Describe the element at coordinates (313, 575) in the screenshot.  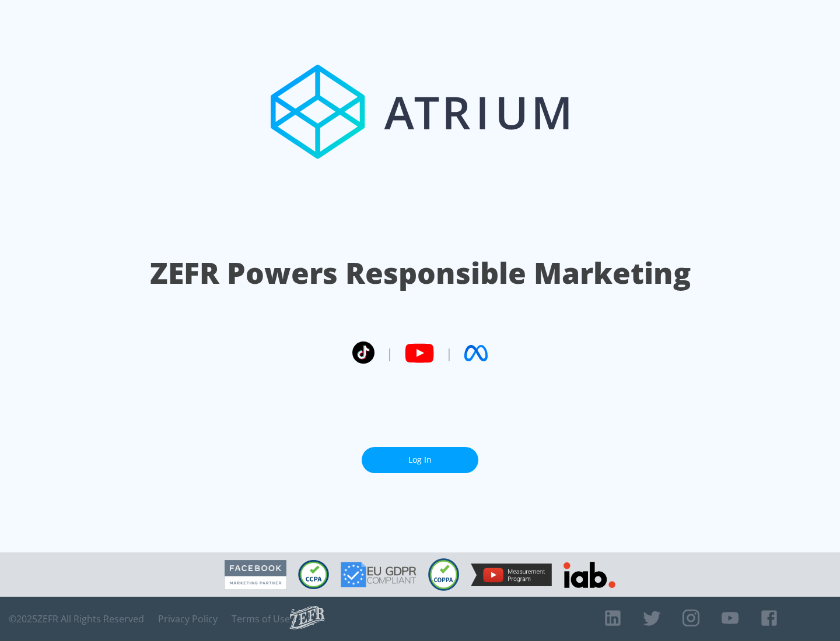
I see `img: CCPA Compliant` at that location.